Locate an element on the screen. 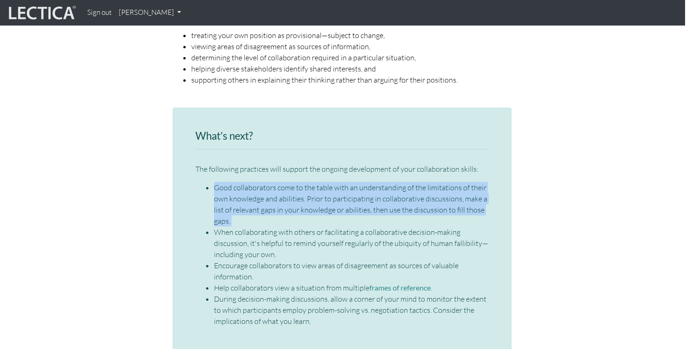 This screenshot has width=686, height=349. h3: What’s next? is located at coordinates (342, 136).